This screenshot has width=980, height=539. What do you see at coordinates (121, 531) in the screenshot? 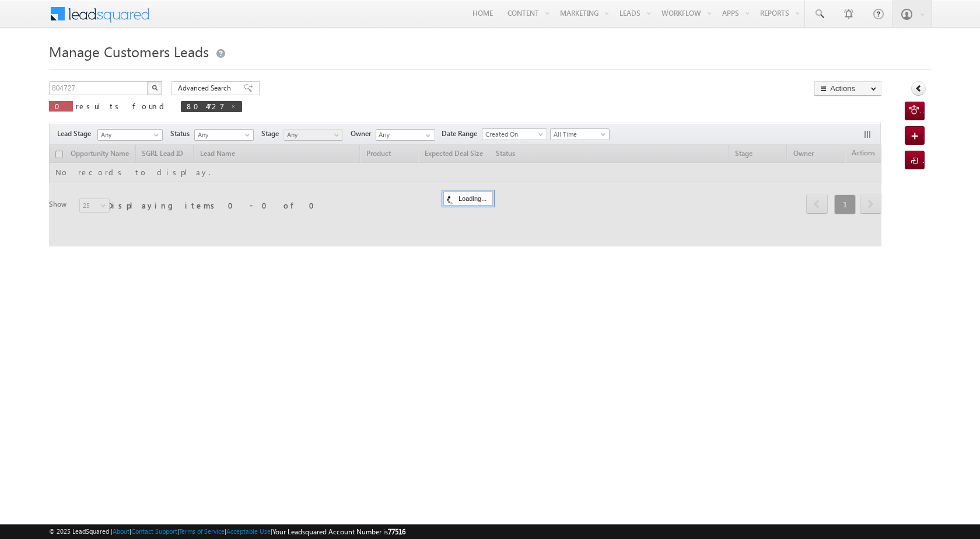
I see `a: About` at bounding box center [121, 531].